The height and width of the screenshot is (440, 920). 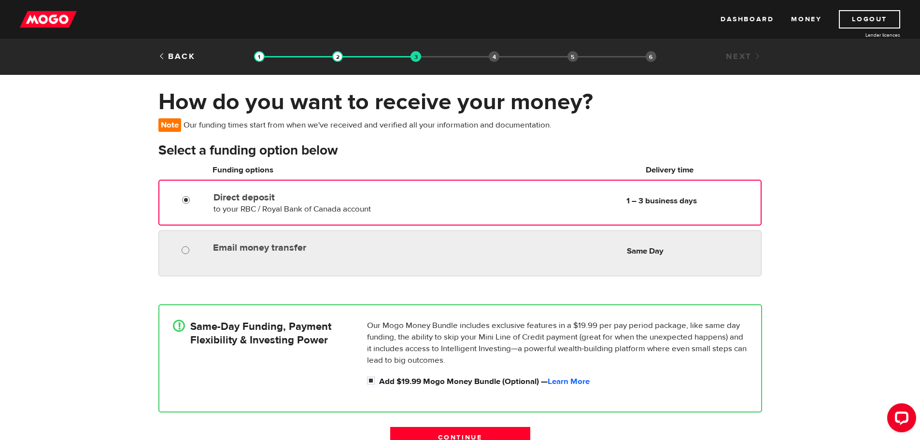 I want to click on p: Our Mogo Money Bundle includes exclusive features in a $19.99 per pay period package, like same d..., so click(x=557, y=343).